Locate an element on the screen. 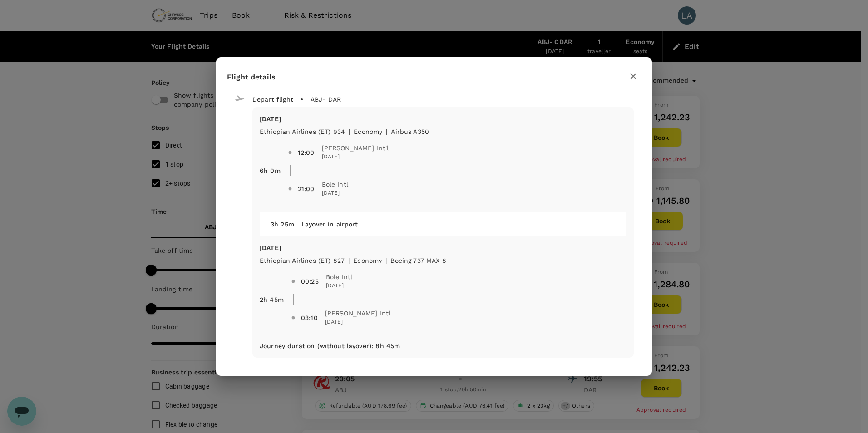 The image size is (868, 433). p: Ethiopian Airlines (ET) 827 is located at coordinates (302, 261).